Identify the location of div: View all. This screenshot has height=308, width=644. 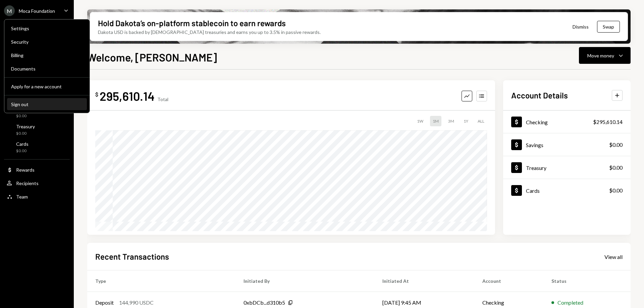
(613, 257).